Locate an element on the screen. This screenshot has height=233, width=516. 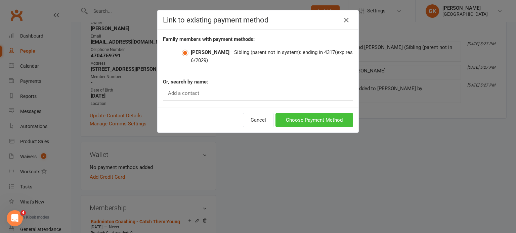
button: Close is located at coordinates (346, 20).